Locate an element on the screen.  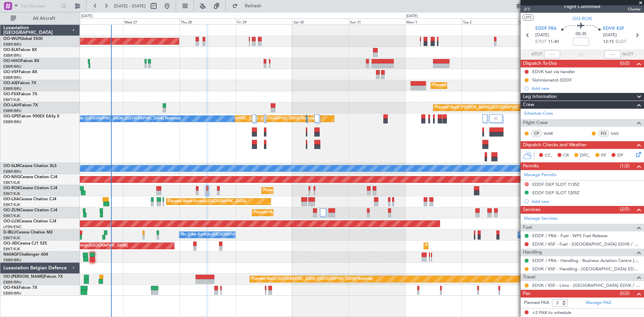
span: D-IBLU is located at coordinates (10, 233).